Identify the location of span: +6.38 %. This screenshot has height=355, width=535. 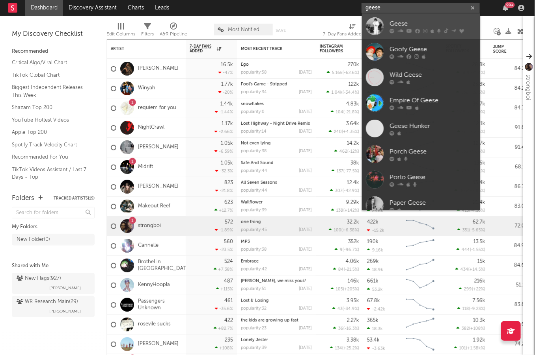
(350, 230).